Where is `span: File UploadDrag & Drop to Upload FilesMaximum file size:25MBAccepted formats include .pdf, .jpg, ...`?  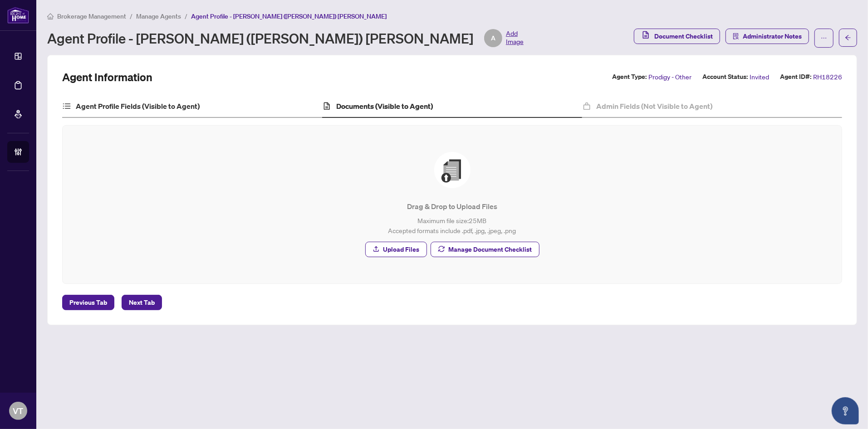
span: File UploadDrag & Drop to Upload FilesMaximum file size:25MBAccepted formats include .pdf, .jpg, ... is located at coordinates (452, 204).